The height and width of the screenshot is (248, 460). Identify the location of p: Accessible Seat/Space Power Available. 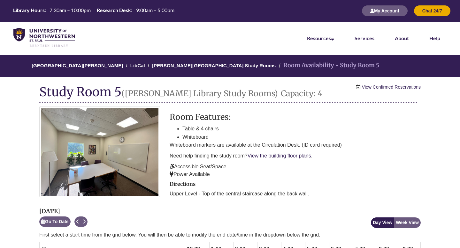
(295, 171).